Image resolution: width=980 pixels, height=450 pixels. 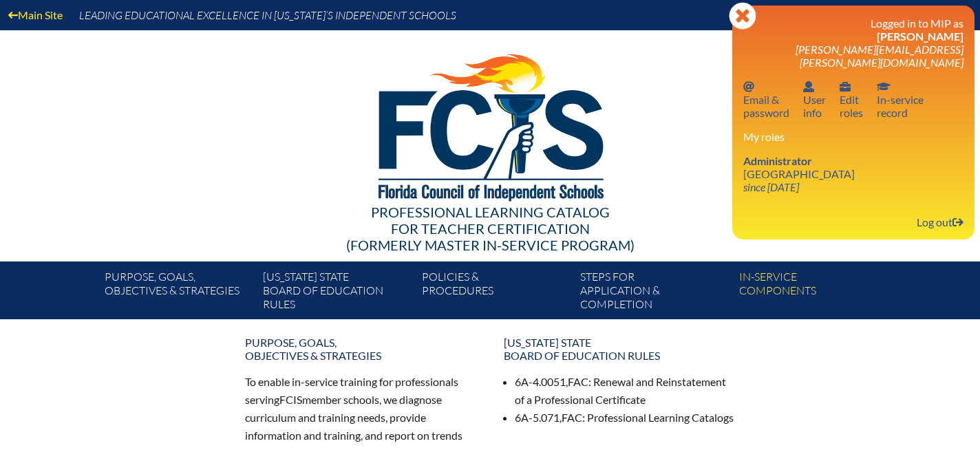 I want to click on li: 6A-4.0051, : Renewal and Reinstatement of a Professional Certificate, so click(x=625, y=391).